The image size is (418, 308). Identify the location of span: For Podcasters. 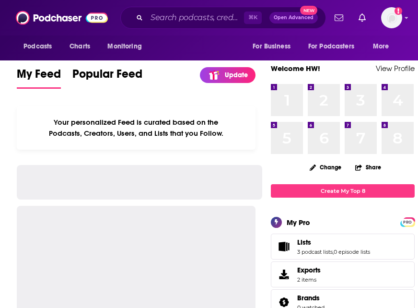
(331, 46).